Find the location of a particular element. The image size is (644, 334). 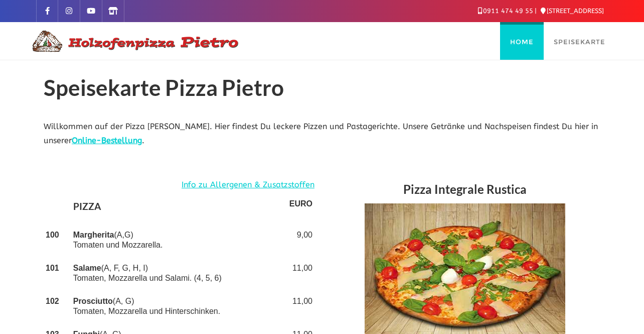

strong: EURO is located at coordinates (301, 203).